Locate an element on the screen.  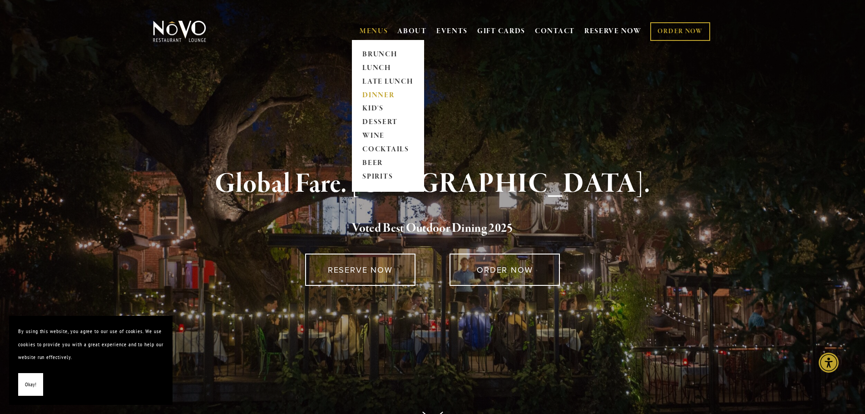
img: Novo Restaurant &amp; Lounge is located at coordinates (179, 31).